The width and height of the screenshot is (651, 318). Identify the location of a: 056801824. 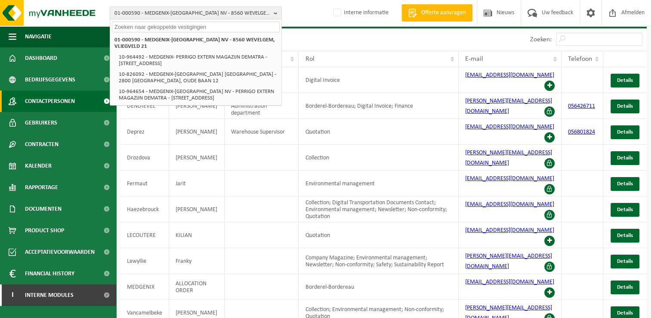
(581, 132).